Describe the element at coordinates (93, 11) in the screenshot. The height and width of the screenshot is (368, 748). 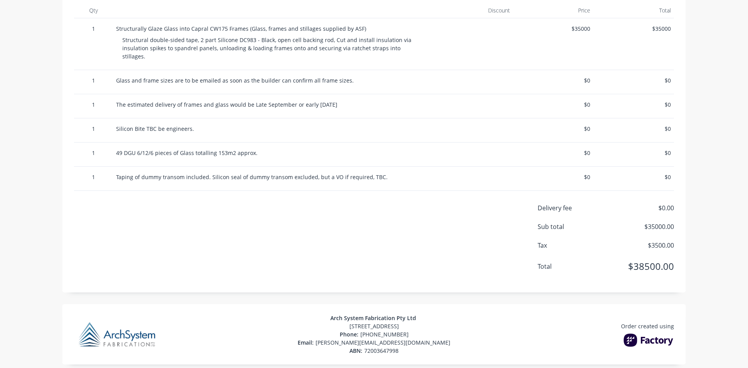
I see `div: Qty` at that location.